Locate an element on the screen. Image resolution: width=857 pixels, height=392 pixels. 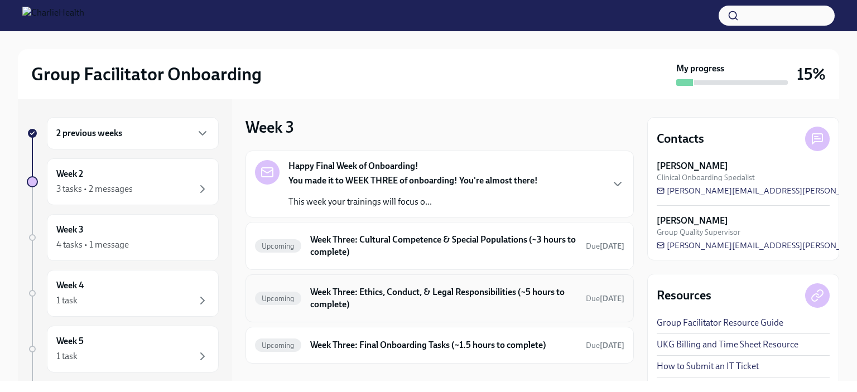
h4: Resources is located at coordinates (684, 296).